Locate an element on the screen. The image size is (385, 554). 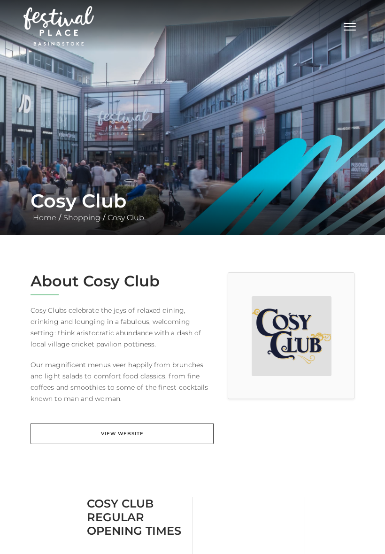
h3: Cosy Club Regular Opening Times is located at coordinates (136, 517).